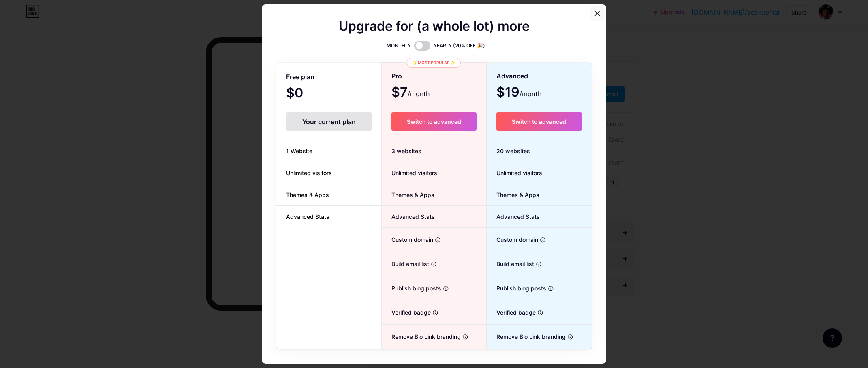  Describe the element at coordinates (434, 63) in the screenshot. I see `div: ✨ Most popular ✨` at that location.